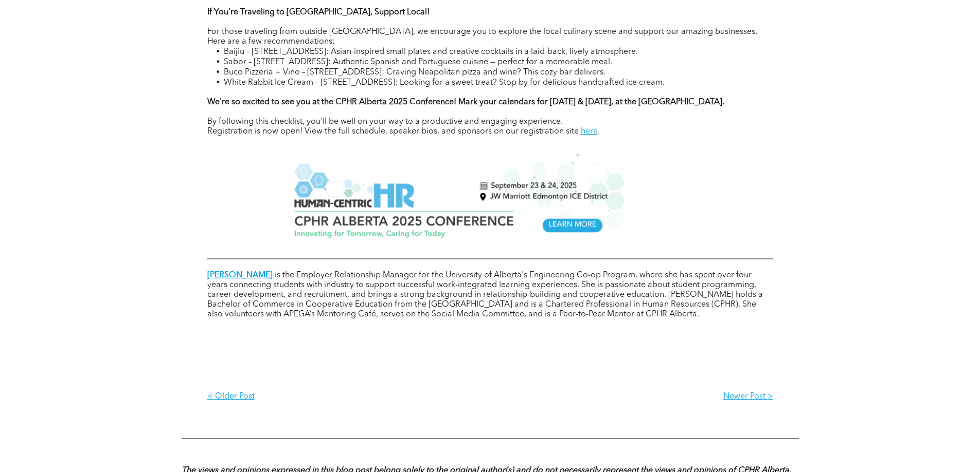 This screenshot has width=980, height=472. I want to click on p: < Older Post, so click(349, 397).